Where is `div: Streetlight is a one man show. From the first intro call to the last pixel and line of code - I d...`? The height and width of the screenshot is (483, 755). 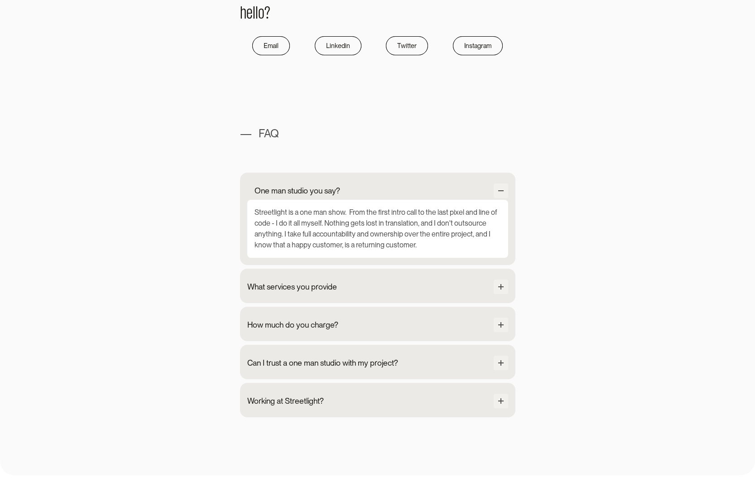 div: Streetlight is a one man show. From the first intro call to the last pixel and line of code - I d... is located at coordinates (378, 229).